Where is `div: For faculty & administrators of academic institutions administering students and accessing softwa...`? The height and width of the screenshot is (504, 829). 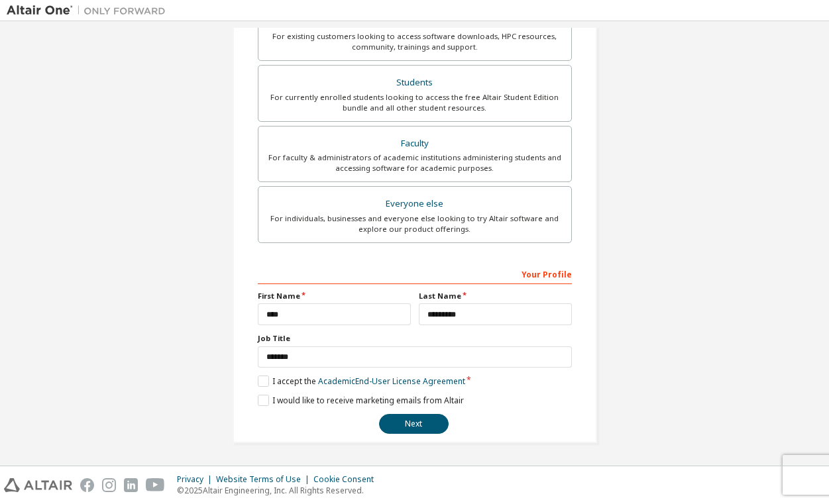
div: For faculty & administrators of academic institutions administering students and accessing softwa... is located at coordinates (415, 163).